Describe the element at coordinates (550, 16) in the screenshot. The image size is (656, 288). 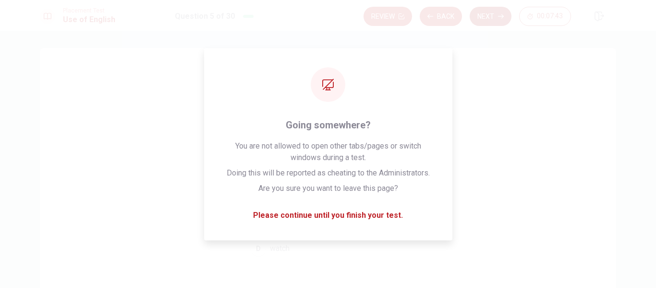
I see `span: 00:07:43` at that location.